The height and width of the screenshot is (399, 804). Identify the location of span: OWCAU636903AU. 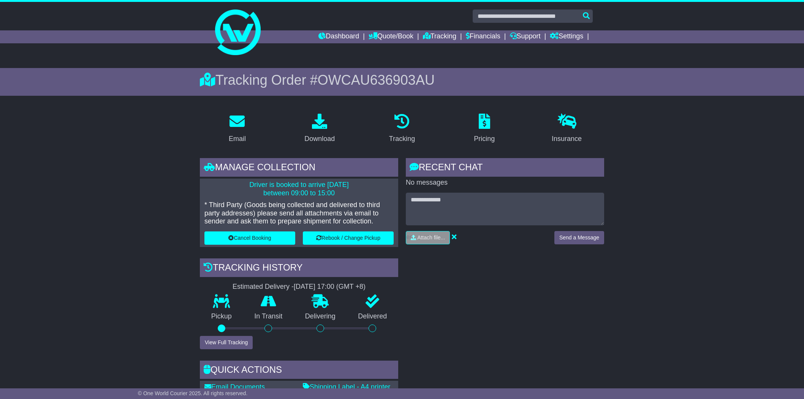
(376, 80).